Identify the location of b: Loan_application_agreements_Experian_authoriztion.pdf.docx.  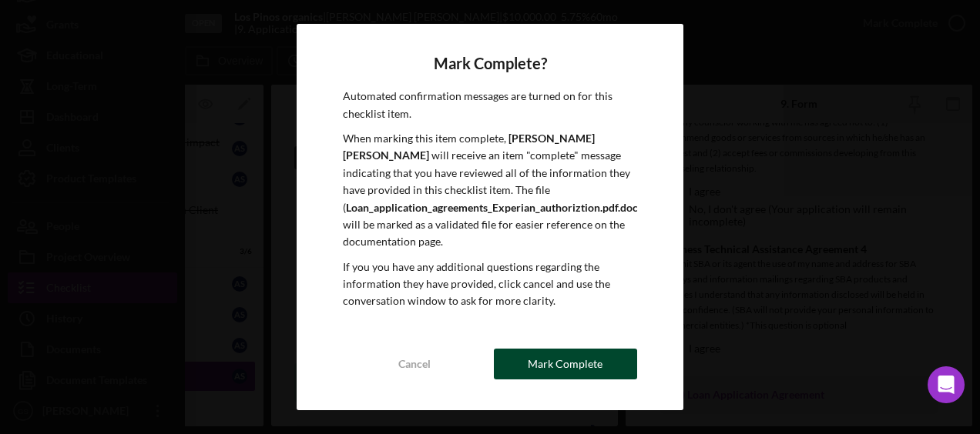
(495, 207).